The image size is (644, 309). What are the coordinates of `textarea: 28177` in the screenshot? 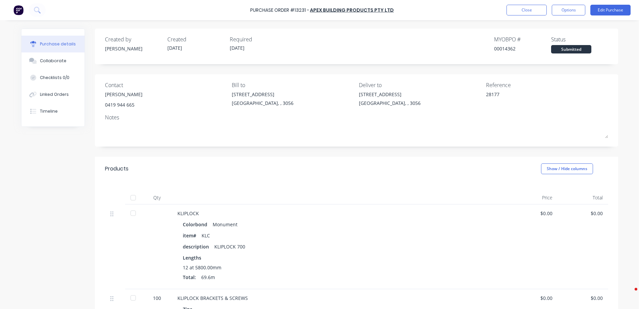 It's located at (528, 98).